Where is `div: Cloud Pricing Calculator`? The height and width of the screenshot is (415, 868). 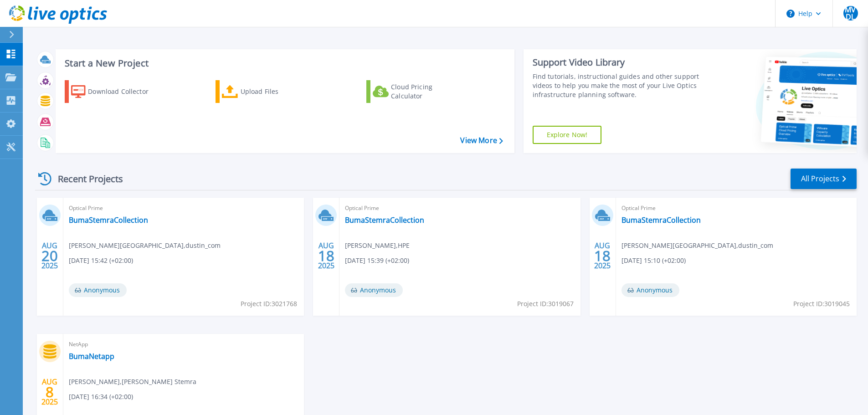 div: Cloud Pricing Calculator is located at coordinates (427, 91).